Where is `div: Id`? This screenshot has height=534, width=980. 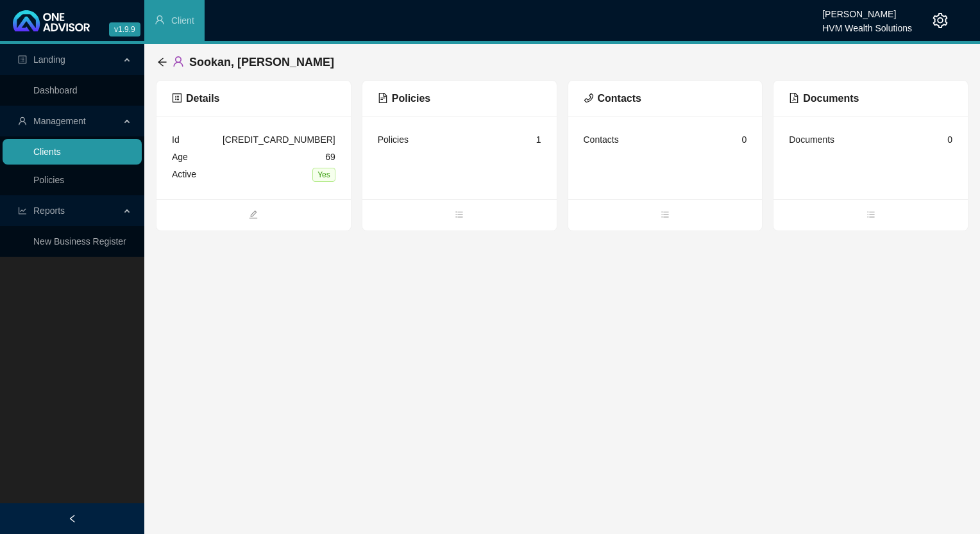
div: Id is located at coordinates (176, 140).